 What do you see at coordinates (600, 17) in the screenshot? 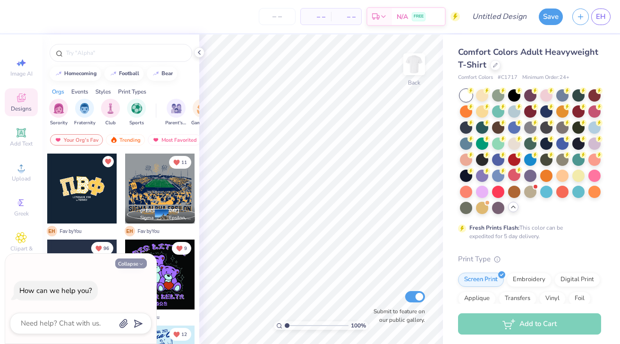
I see `a: EH` at bounding box center [600, 17].